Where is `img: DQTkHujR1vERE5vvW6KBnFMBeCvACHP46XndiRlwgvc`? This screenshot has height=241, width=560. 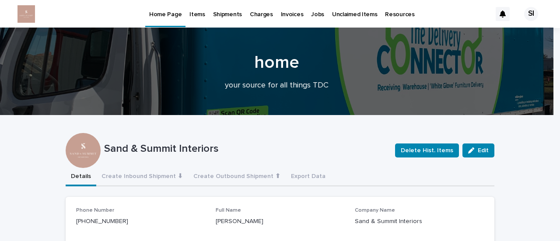
img: DQTkHujR1vERE5vvW6KBnFMBeCvACHP46XndiRlwgvc is located at coordinates (26, 14).